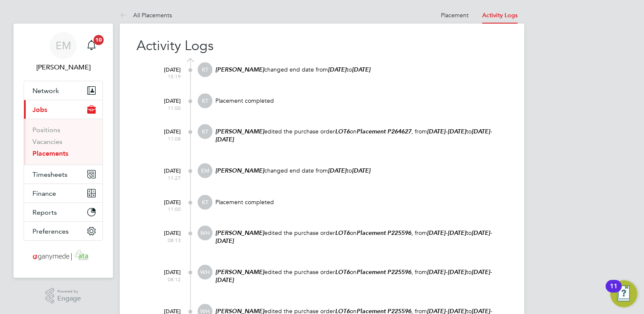  Describe the element at coordinates (322, 46) in the screenshot. I see `h2: Activity Logs` at that location.